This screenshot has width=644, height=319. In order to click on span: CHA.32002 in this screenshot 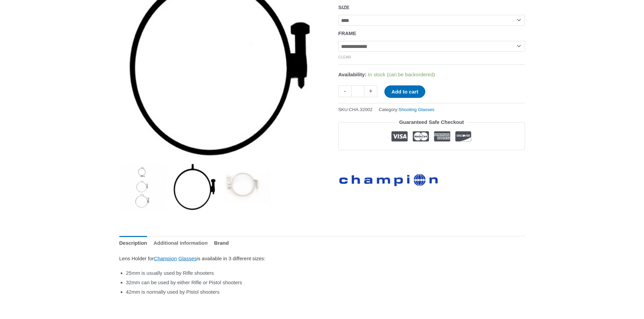, I will do `click(361, 110)`.